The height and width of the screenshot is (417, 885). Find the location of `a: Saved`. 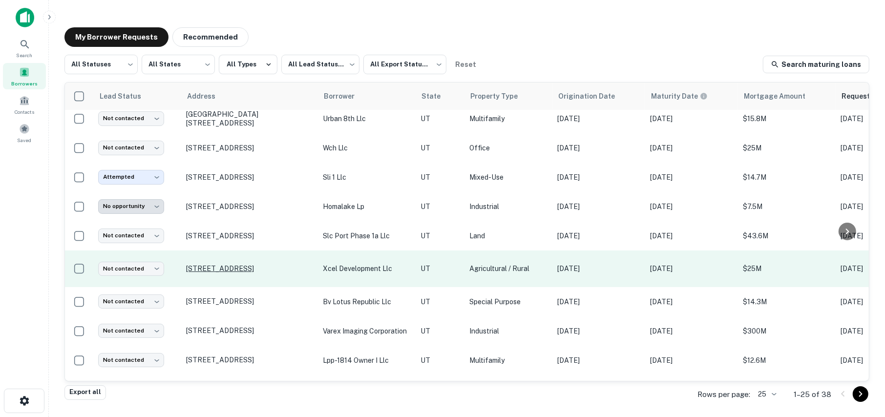

a: Saved is located at coordinates (24, 133).